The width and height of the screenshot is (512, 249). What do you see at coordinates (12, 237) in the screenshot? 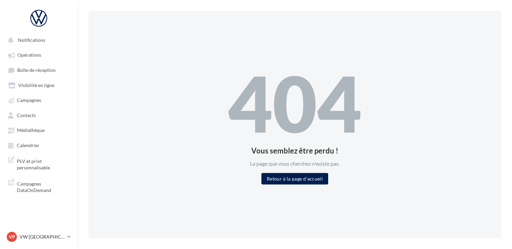
I see `span: VP` at bounding box center [12, 237].